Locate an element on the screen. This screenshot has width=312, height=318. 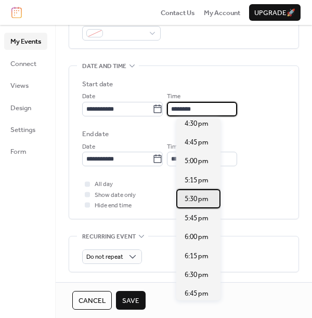
a: Contact Us is located at coordinates (178, 12).